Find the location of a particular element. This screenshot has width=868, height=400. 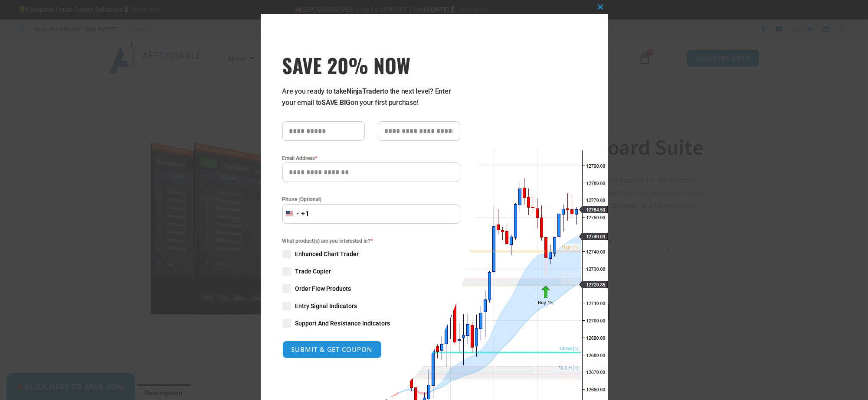

span: Order Flow Products is located at coordinates (323, 288).